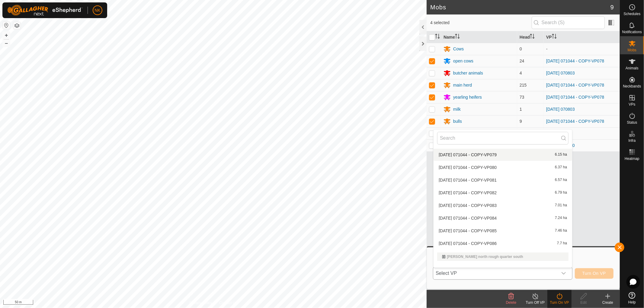 This screenshot has height=308, width=644. What do you see at coordinates (17, 26) in the screenshot?
I see `button: Map Layers` at bounding box center [17, 26].